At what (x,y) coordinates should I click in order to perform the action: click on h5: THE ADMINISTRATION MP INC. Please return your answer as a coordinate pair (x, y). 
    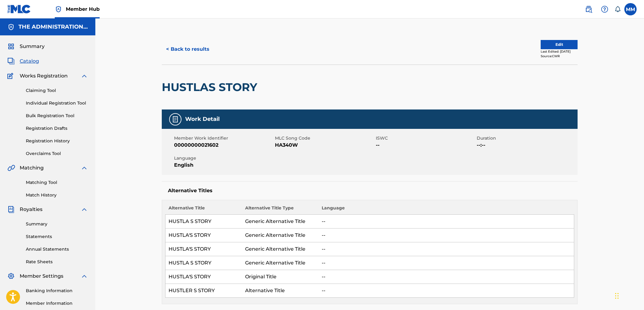
    Looking at the image, I should click on (53, 27).